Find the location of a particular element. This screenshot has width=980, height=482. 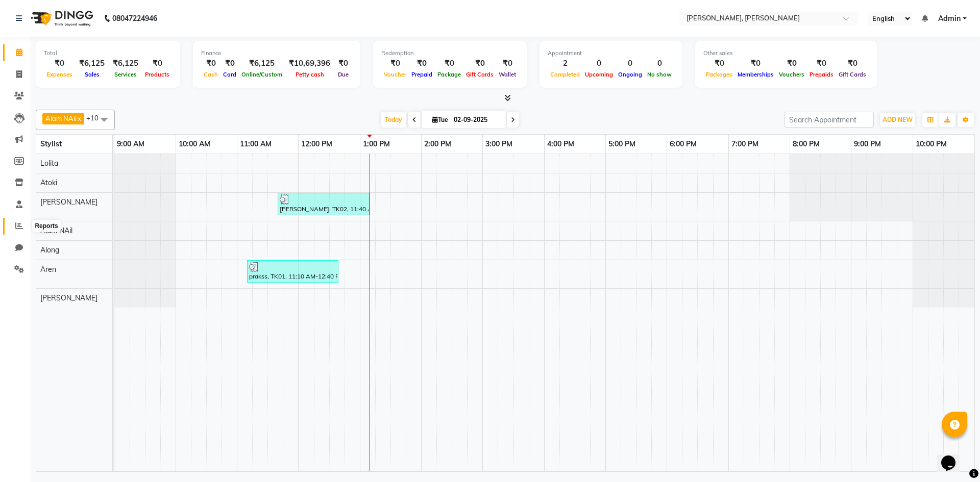

span: Upcoming is located at coordinates (599, 75).